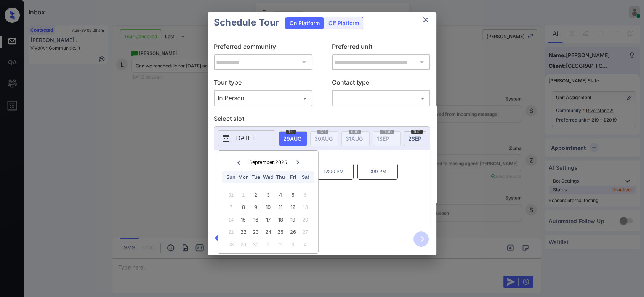  I want to click on div: Thu, so click(280, 177).